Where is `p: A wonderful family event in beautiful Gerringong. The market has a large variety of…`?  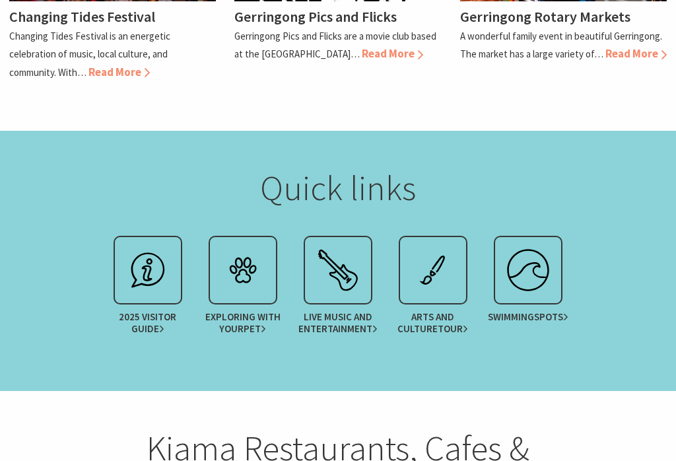
p: A wonderful family event in beautiful Gerringong. The market has a large variety of… is located at coordinates (561, 45).